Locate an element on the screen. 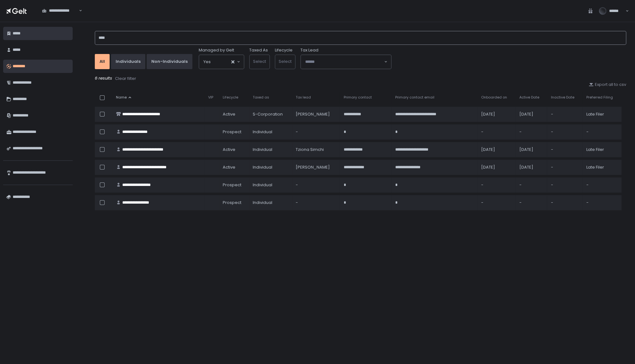  span: Taxed as is located at coordinates (261, 97).